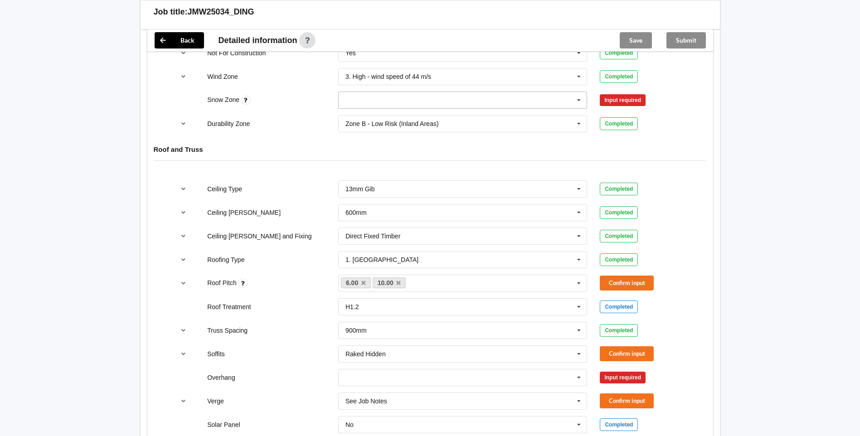 The height and width of the screenshot is (436, 860). I want to click on span: Detailed information, so click(258, 40).